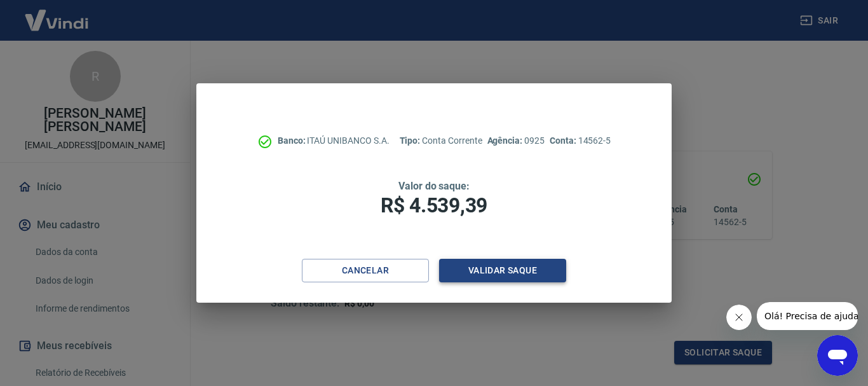 The width and height of the screenshot is (868, 386). Describe the element at coordinates (57, 14) in the screenshot. I see `span: Olá! Precisa de ajuda?` at that location.